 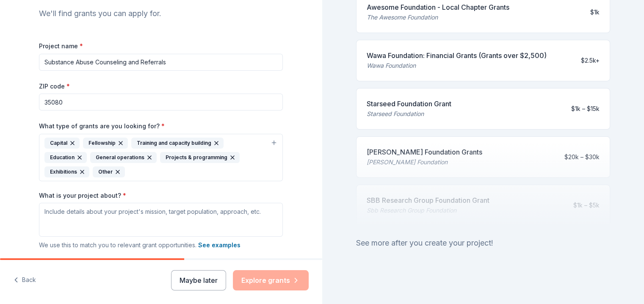 I want to click on div: We'll find grants you can apply for., so click(x=161, y=13).